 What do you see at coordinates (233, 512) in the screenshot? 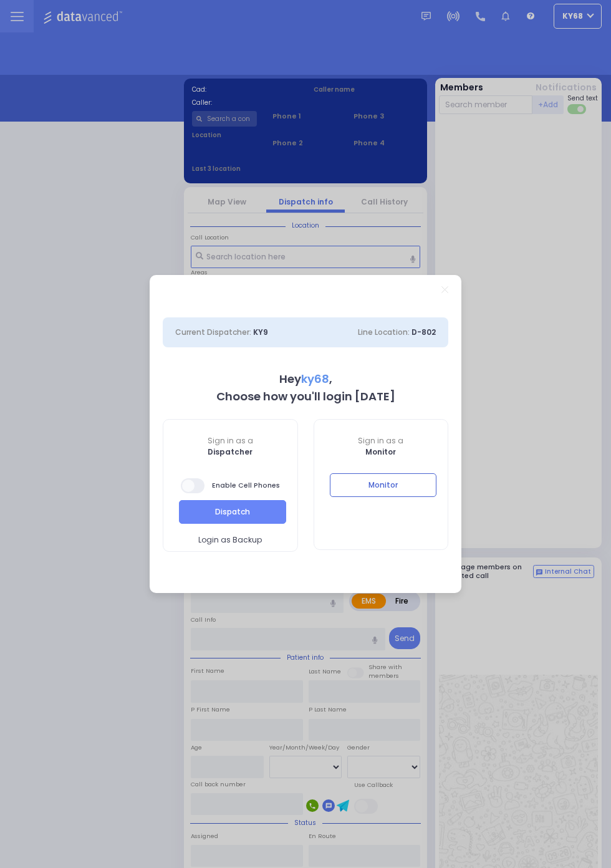
I see `button: Dispatch` at bounding box center [233, 512].